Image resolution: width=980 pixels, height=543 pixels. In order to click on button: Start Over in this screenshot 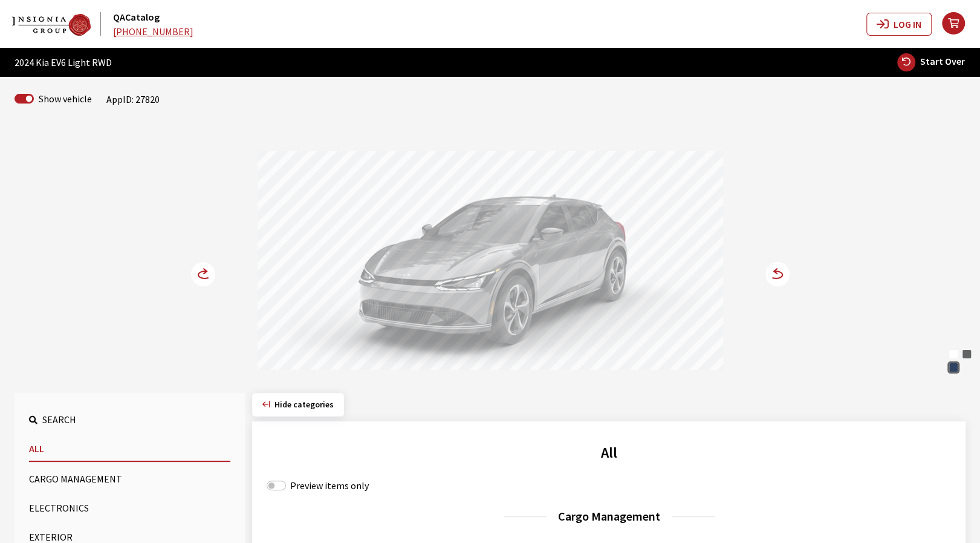, I will do `click(931, 63)`.